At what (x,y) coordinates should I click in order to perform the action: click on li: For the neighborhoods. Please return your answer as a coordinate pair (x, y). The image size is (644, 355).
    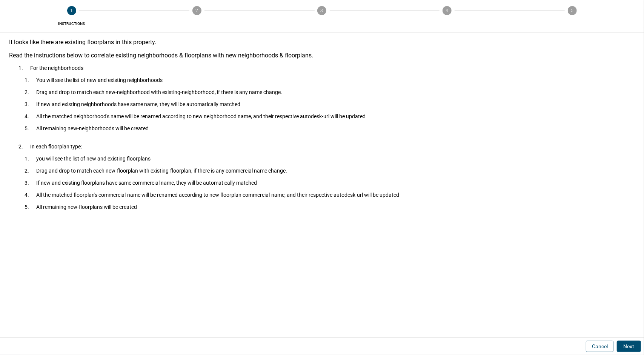
    Looking at the image, I should click on (329, 101).